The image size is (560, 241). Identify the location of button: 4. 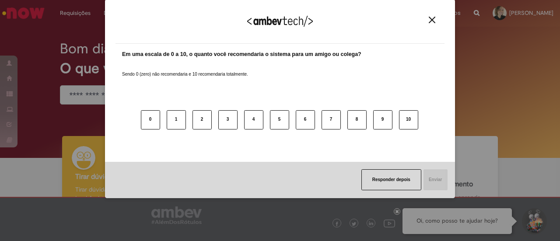
(254, 120).